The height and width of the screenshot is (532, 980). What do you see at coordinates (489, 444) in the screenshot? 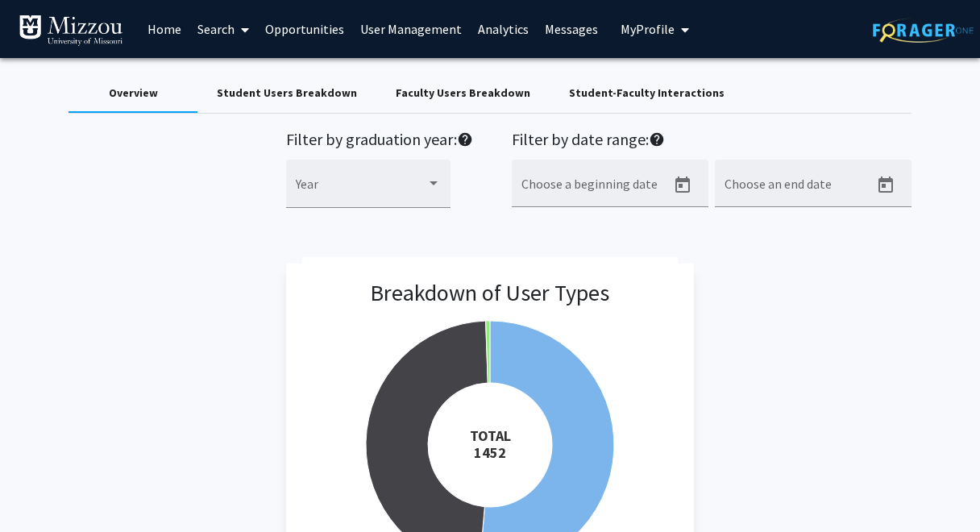
I see `tspan: TOTAL 1452` at bounding box center [489, 444].